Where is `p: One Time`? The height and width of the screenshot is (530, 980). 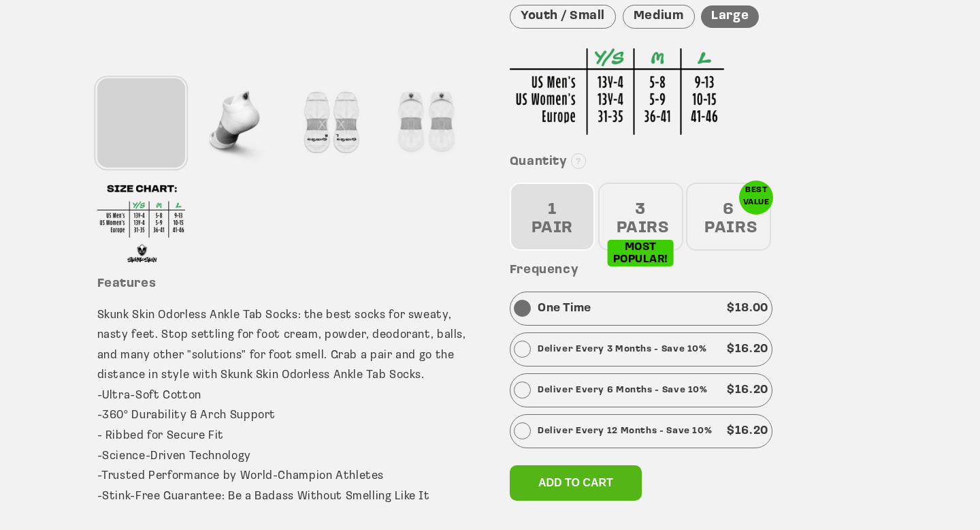
p: One Time is located at coordinates (565, 308).